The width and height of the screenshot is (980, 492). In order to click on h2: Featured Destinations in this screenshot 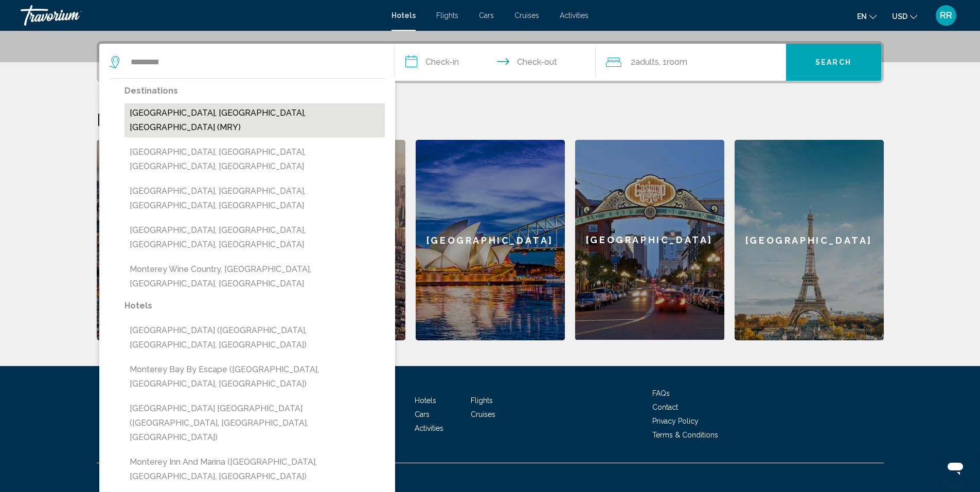, I will do `click(490, 119)`.